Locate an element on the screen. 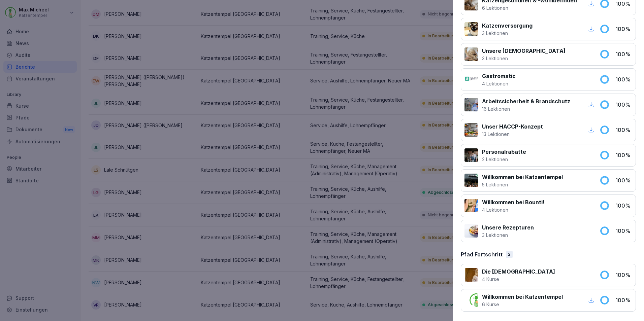 This screenshot has height=321, width=644. p: Arbeitssicherheit & Brandschutz is located at coordinates (526, 101).